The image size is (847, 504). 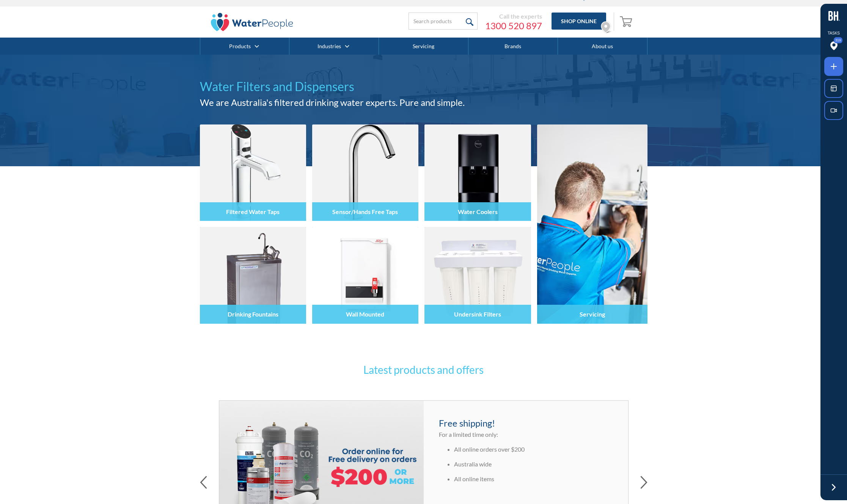 I want to click on li: Australia wide, so click(x=534, y=464).